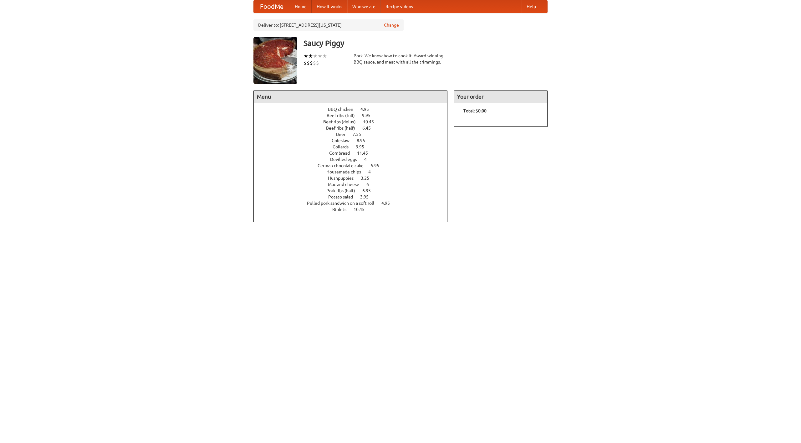  I want to click on a: Riblets 10.45, so click(354, 209).